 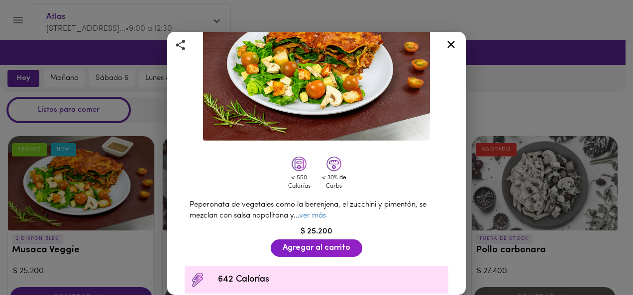 I want to click on button: Agregar al carrito, so click(x=316, y=248).